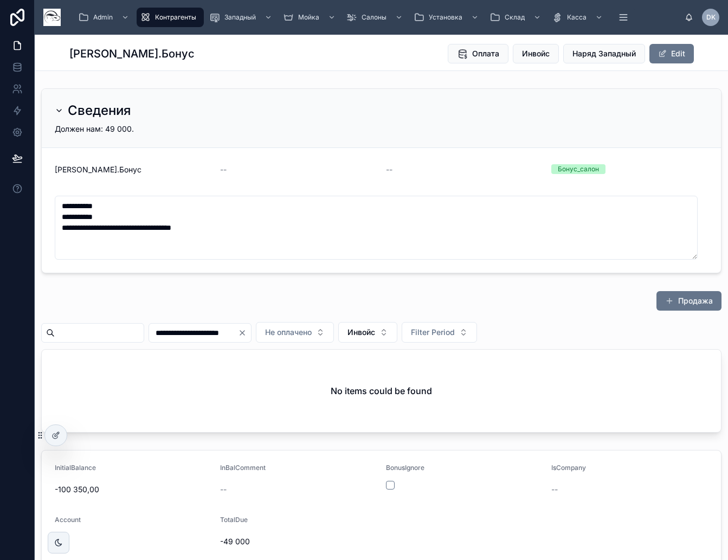  I want to click on a: Касса, so click(578, 17).